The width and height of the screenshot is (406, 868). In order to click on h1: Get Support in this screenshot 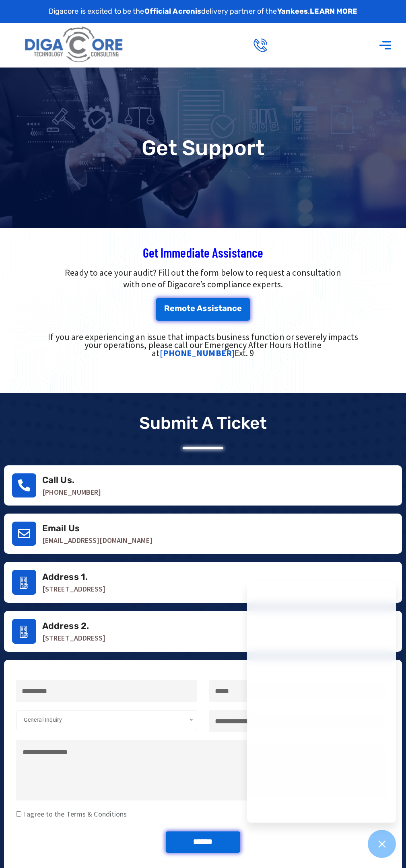, I will do `click(203, 148)`.